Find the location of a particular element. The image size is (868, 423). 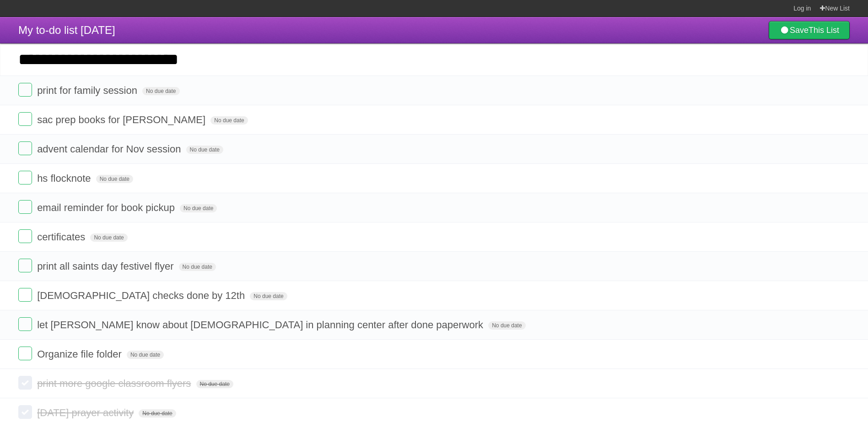

b: This List is located at coordinates (824, 30).